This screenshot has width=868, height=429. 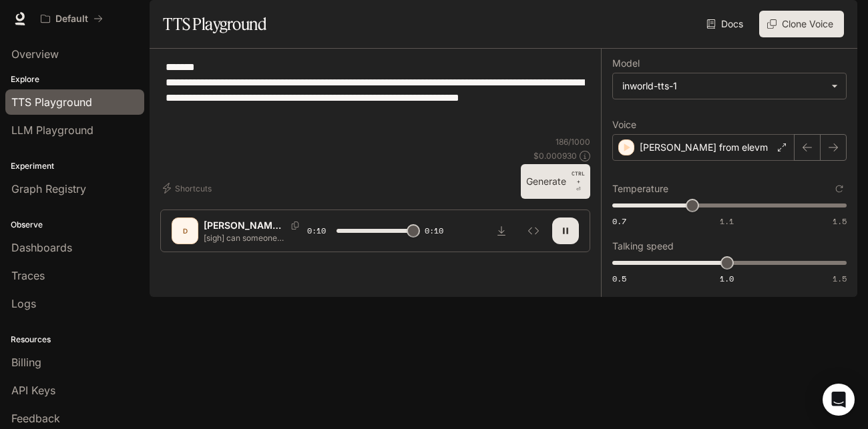 I want to click on button: Copy Voice ID, so click(x=295, y=225).